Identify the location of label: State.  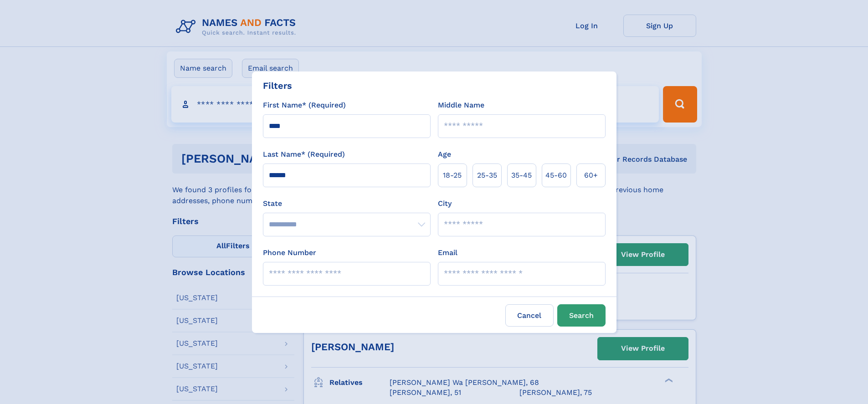
(347, 203).